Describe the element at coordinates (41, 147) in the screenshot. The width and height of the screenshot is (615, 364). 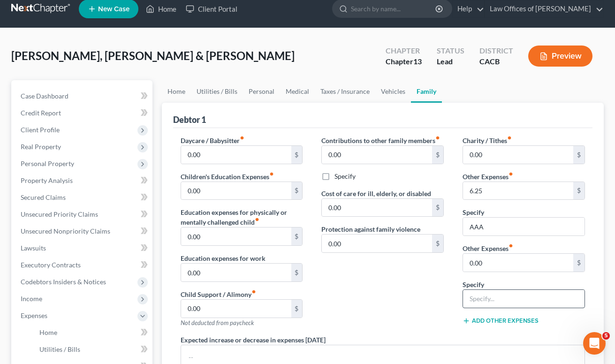
I see `span: Real Property` at that location.